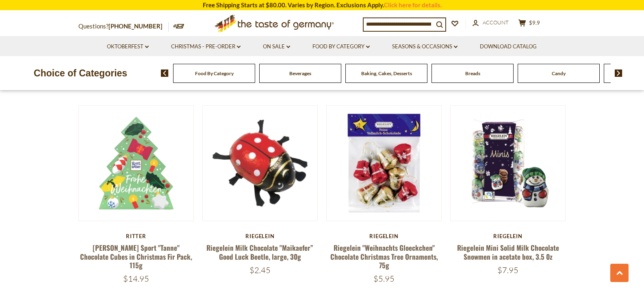  Describe the element at coordinates (412, 5) in the screenshot. I see `a: Click here for details.` at that location.